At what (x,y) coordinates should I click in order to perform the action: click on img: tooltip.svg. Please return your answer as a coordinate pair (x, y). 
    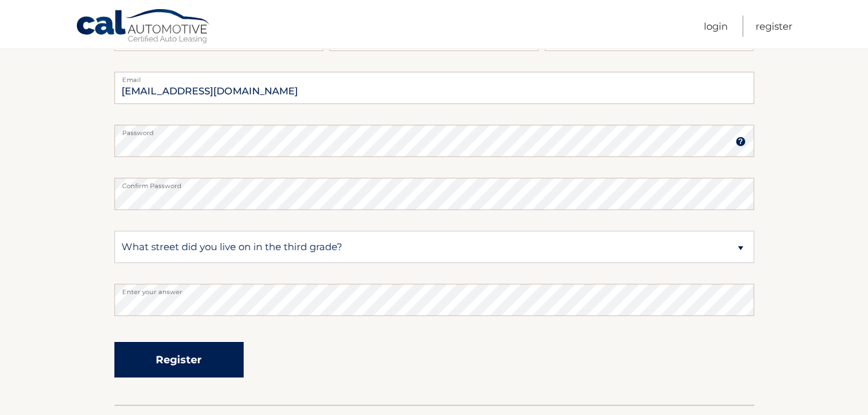
    Looking at the image, I should click on (741, 142).